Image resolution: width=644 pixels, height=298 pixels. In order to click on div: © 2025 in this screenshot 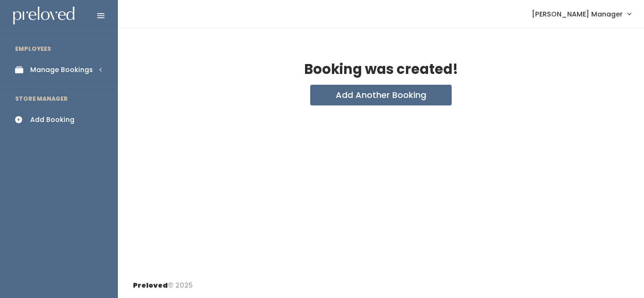, I will do `click(163, 281)`.